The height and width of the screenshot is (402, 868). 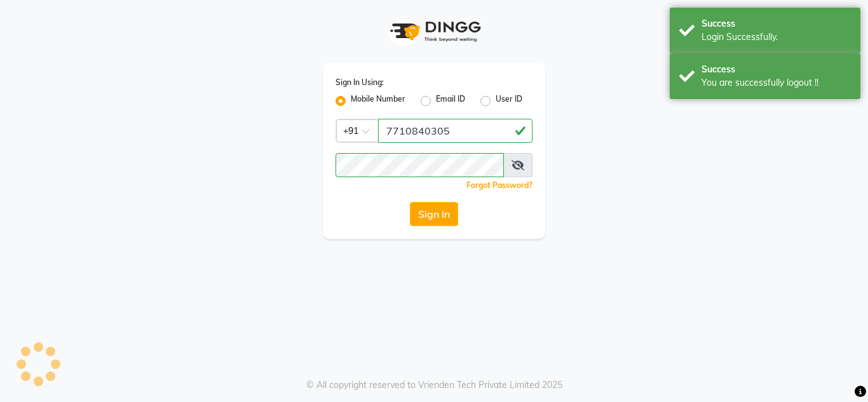 What do you see at coordinates (776, 83) in the screenshot?
I see `div: You are successfully logout !!` at bounding box center [776, 83].